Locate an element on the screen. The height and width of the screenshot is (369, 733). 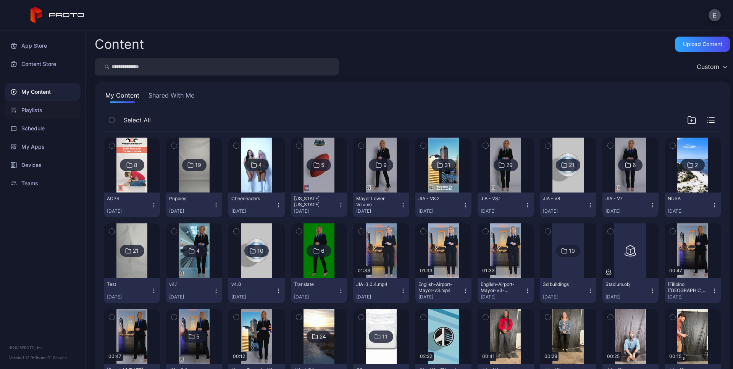
div: English-Airport-Mayor-v3-compressed.mp4 is located at coordinates (501, 288).